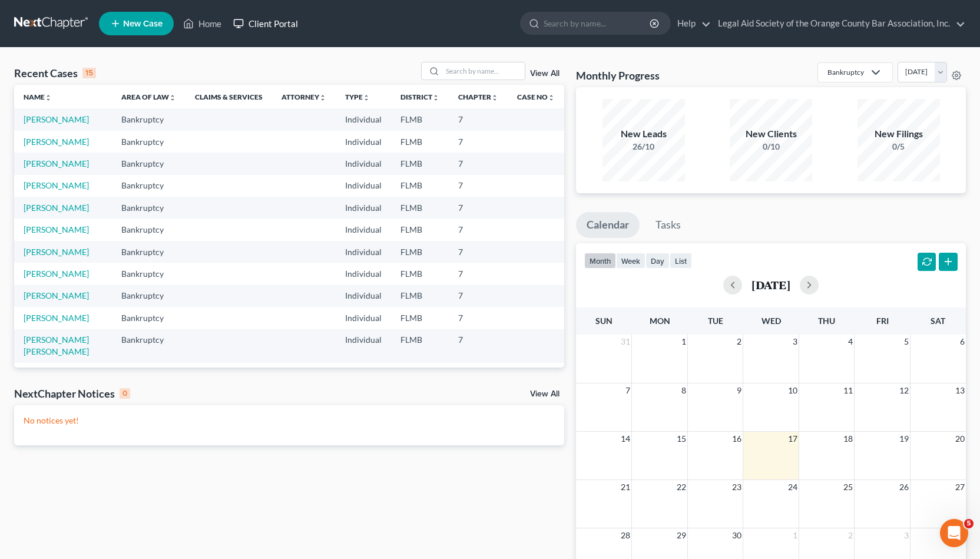 The height and width of the screenshot is (559, 980). Describe the element at coordinates (265, 24) in the screenshot. I see `a: Client Portal` at that location.